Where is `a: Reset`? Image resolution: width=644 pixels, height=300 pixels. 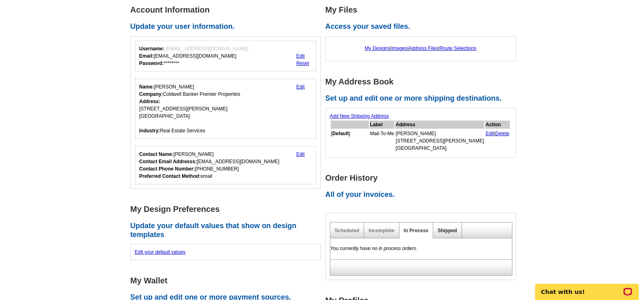 a: Reset is located at coordinates (302, 63).